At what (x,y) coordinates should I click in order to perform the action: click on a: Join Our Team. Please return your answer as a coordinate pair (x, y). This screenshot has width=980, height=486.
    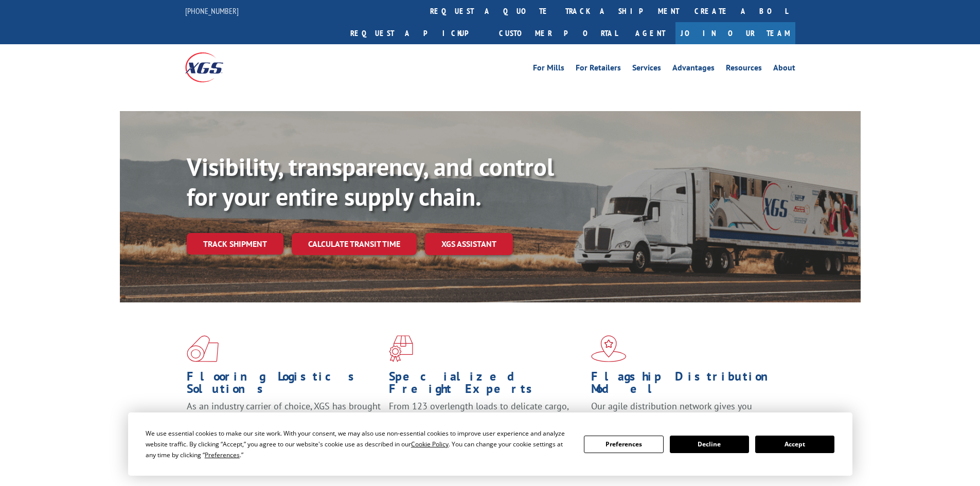
    Looking at the image, I should click on (735, 33).